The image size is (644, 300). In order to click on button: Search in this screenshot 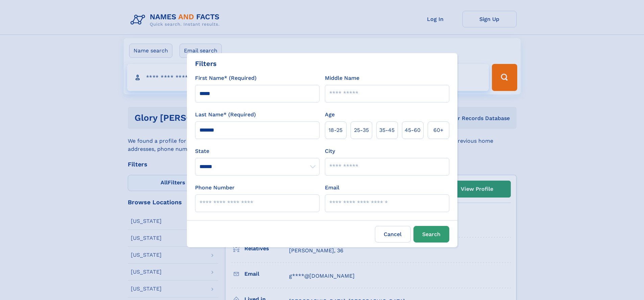, I will do `click(431, 234)`.